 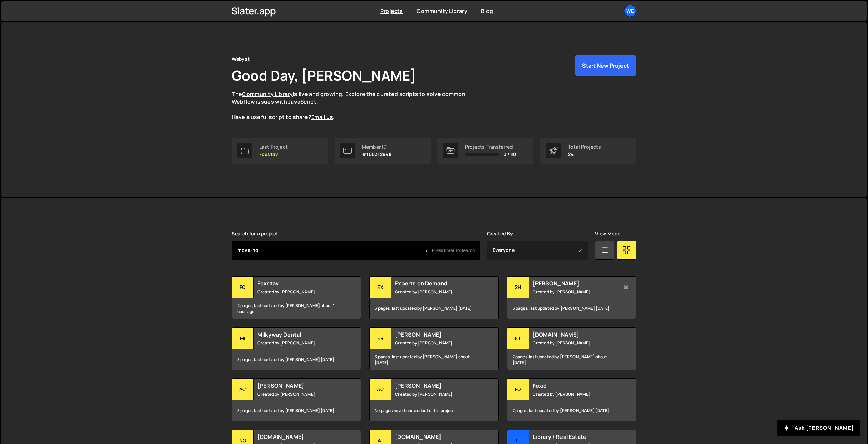 I want to click on a: We, so click(x=630, y=11).